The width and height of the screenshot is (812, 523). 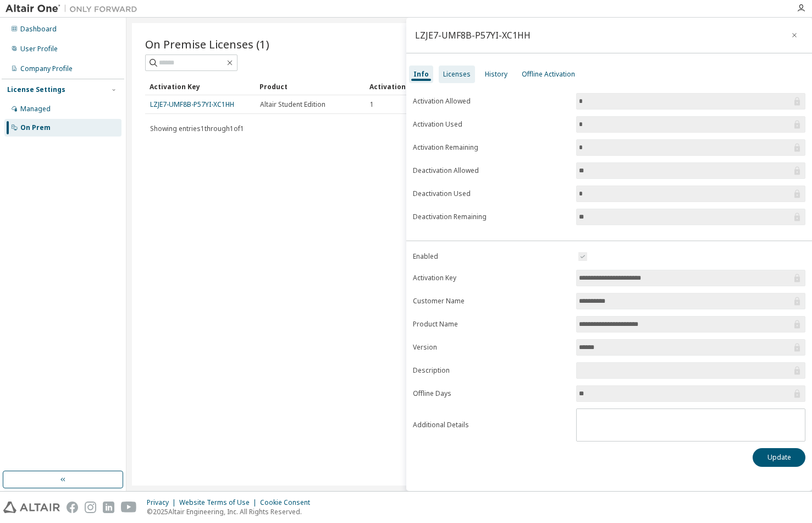 I want to click on img: instagram.svg, so click(x=90, y=507).